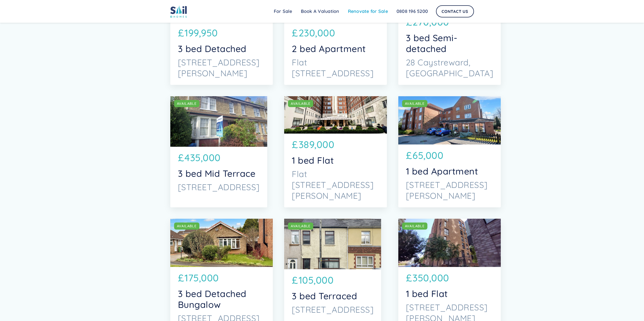 This screenshot has width=644, height=321. I want to click on p: 435,000, so click(203, 158).